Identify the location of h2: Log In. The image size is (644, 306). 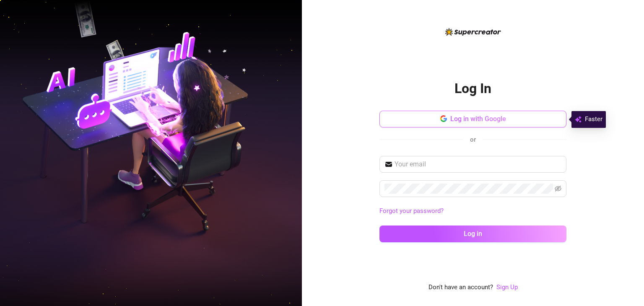
(473, 88).